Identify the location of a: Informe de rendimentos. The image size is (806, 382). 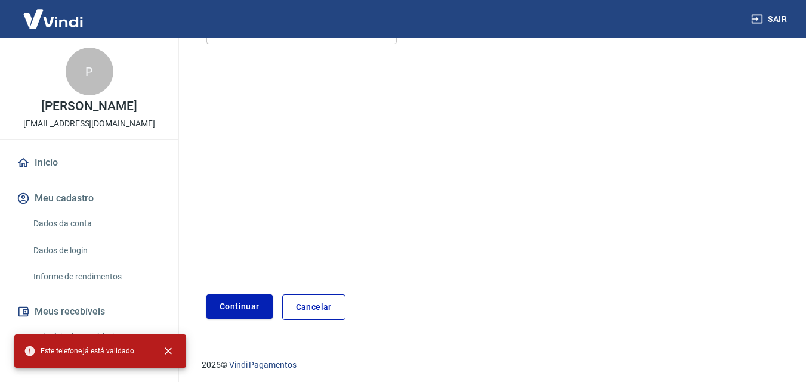
(96, 277).